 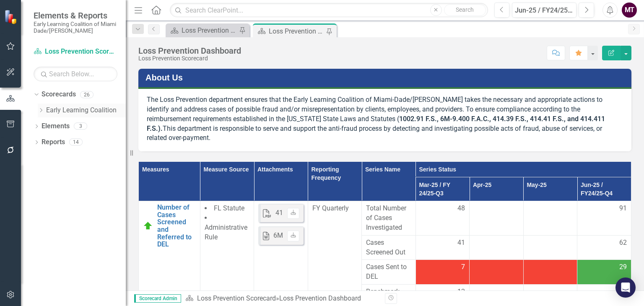 I want to click on div: 26, so click(x=87, y=95).